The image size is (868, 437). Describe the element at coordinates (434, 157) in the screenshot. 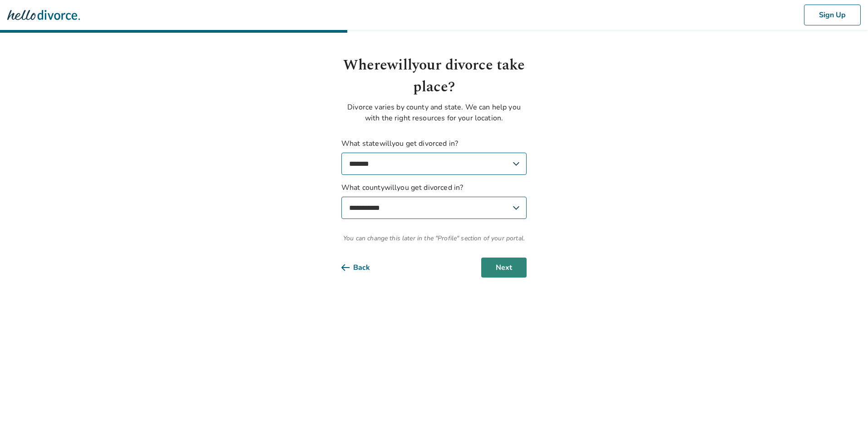

I see `label: What state will you get divorced in?` at that location.